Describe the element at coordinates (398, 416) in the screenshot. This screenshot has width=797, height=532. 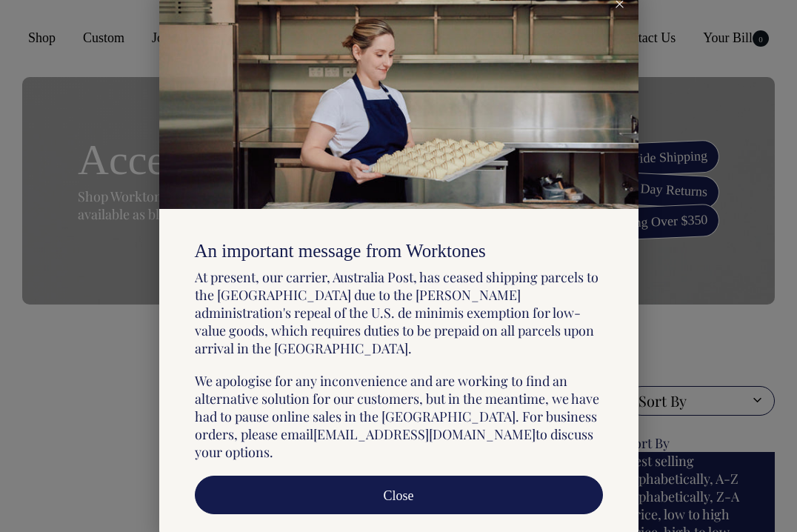
I see `p: We apologise for any inconvenience and are working to find an alternative solution for our custom...` at that location.